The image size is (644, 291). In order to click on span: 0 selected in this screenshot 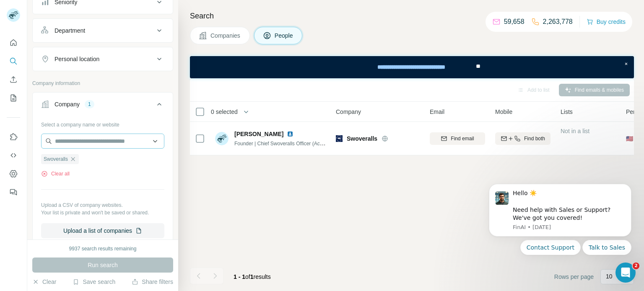, I will do `click(224, 112)`.